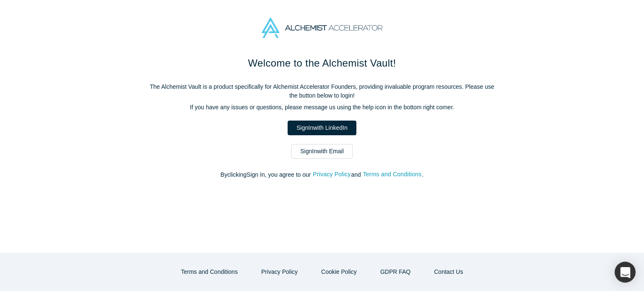 The width and height of the screenshot is (644, 291). Describe the element at coordinates (339, 272) in the screenshot. I see `button: Cookie Policy` at that location.